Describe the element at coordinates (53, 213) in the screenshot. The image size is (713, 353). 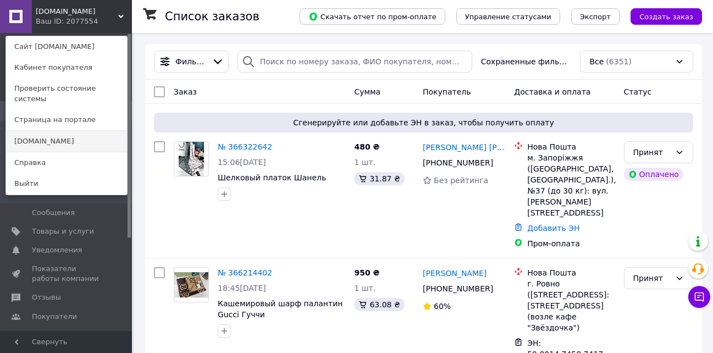
I see `span: Сообщения` at that location.